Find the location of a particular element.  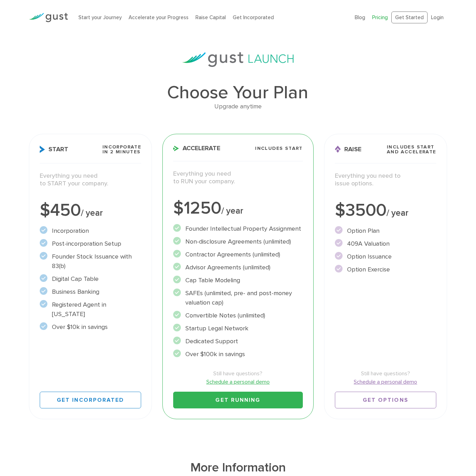

li: Option Exercise is located at coordinates (385, 269).